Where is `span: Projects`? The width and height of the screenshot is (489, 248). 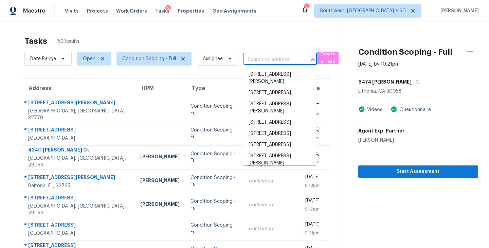 span: Projects is located at coordinates (98, 11).